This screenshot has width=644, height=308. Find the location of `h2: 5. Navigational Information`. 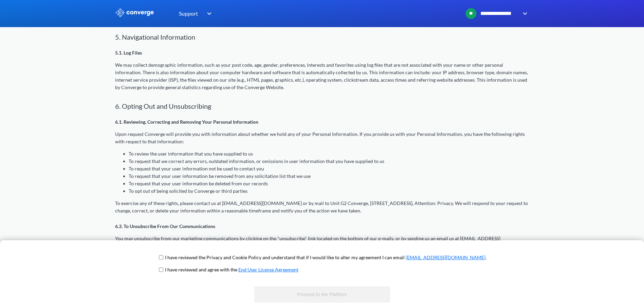

h2: 5. Navigational Information is located at coordinates (322, 37).